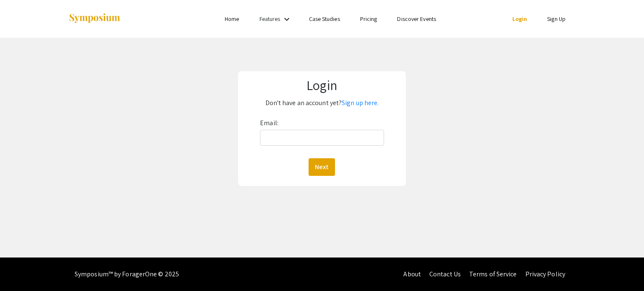 Image resolution: width=644 pixels, height=291 pixels. What do you see at coordinates (232, 19) in the screenshot?
I see `a: Home` at bounding box center [232, 19].